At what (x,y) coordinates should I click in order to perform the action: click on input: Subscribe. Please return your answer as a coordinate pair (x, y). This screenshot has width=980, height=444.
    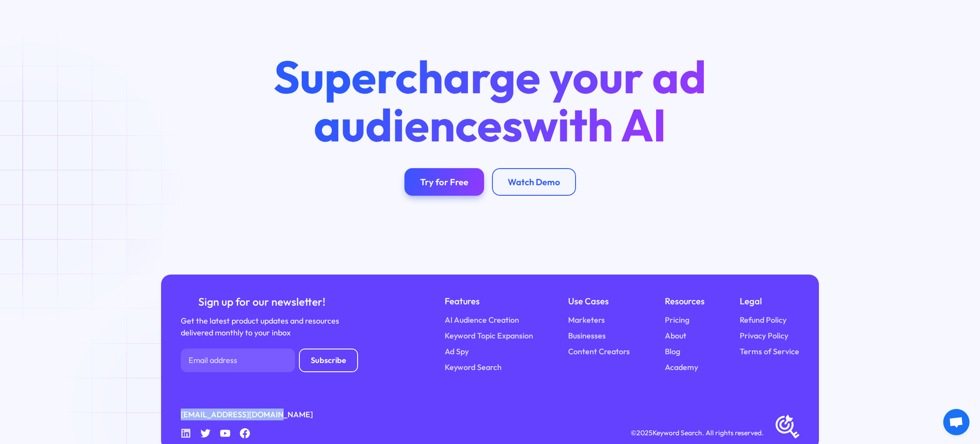
    Looking at the image, I should click on (328, 361).